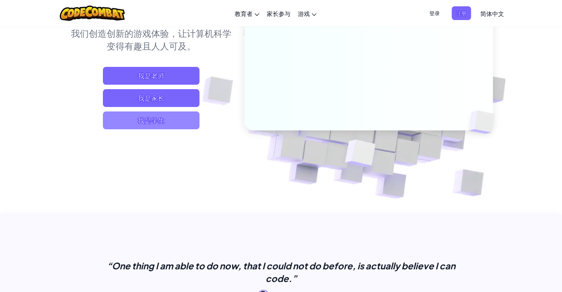 Image resolution: width=562 pixels, height=292 pixels. Describe the element at coordinates (434, 13) in the screenshot. I see `span: 登录` at that location.